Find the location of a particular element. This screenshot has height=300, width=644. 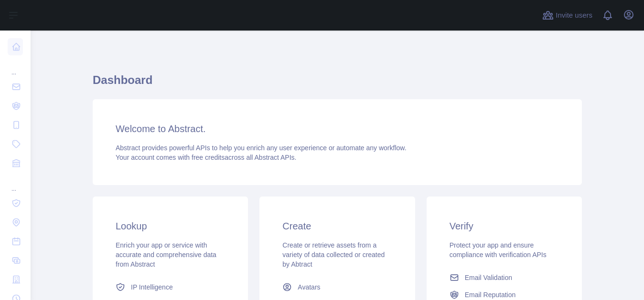

span: Email Reputation is located at coordinates (490, 295).